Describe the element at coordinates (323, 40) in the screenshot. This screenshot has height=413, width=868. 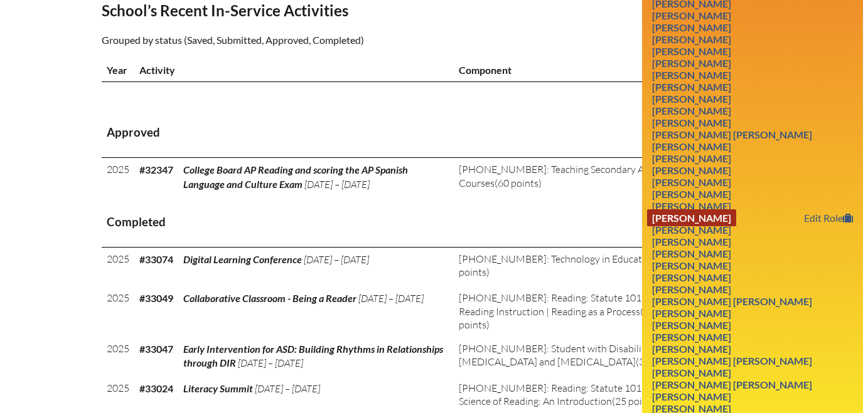
I see `p: Grouped by status (Saved, Submitted, Approved, Completed)` at that location.